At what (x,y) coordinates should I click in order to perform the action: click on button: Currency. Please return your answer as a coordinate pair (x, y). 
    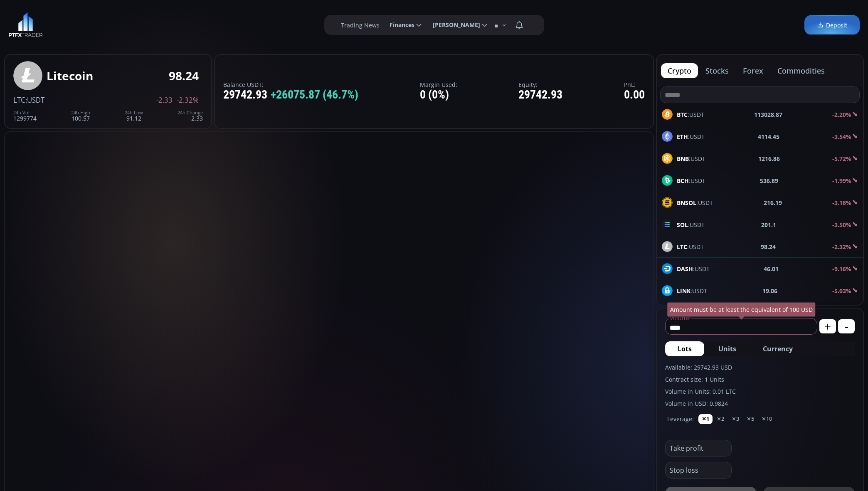
    Looking at the image, I should click on (778, 349).